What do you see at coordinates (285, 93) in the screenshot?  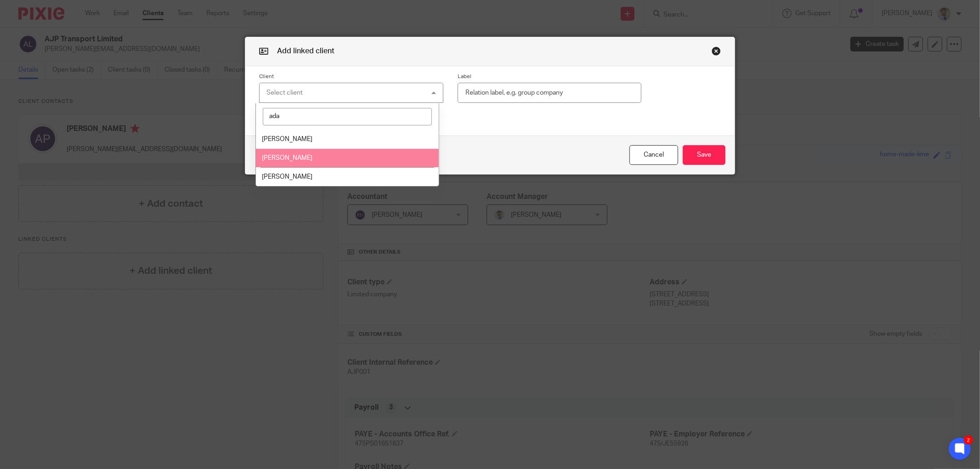 I see `div: Select client` at bounding box center [285, 93].